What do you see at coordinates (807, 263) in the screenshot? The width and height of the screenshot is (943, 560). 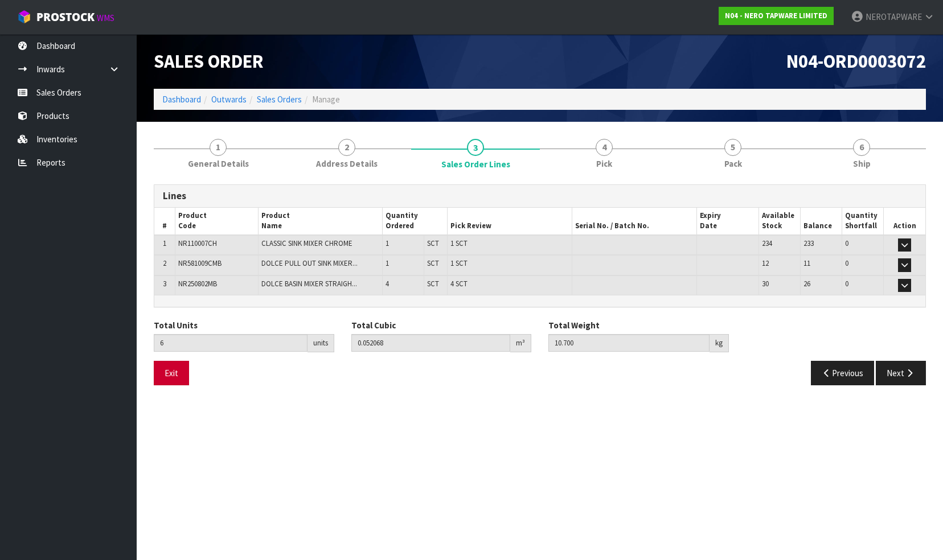 I see `span: 11` at bounding box center [807, 263].